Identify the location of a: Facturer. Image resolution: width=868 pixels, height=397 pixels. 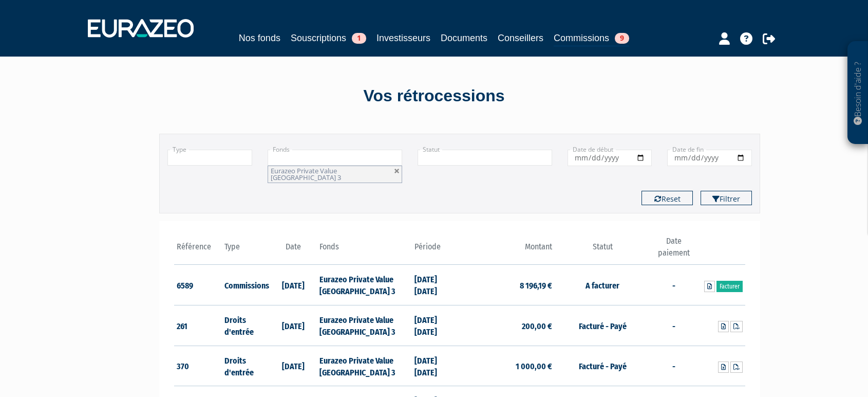
(729, 286).